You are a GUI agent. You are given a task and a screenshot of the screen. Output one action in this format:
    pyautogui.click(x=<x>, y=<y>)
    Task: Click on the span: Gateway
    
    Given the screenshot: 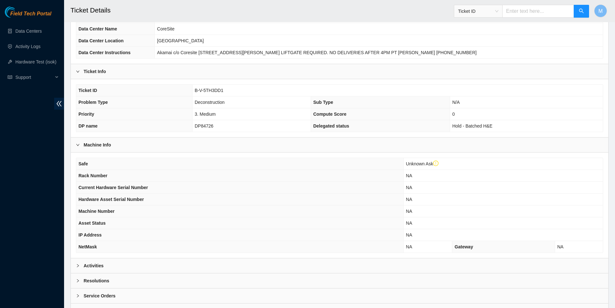 What is the action you would take?
    pyautogui.click(x=464, y=247)
    